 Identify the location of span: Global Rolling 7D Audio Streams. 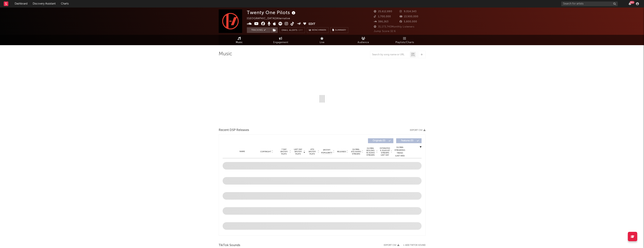
(371, 152).